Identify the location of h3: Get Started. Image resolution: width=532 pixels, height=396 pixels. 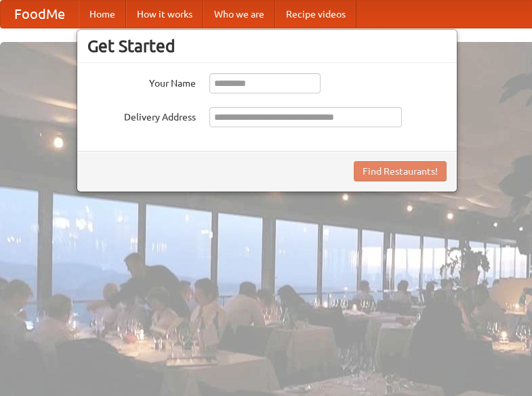
(267, 46).